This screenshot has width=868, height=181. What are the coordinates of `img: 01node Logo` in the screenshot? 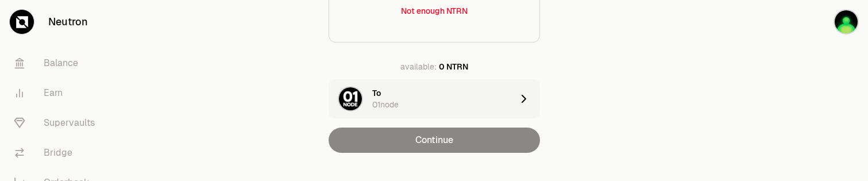 It's located at (350, 98).